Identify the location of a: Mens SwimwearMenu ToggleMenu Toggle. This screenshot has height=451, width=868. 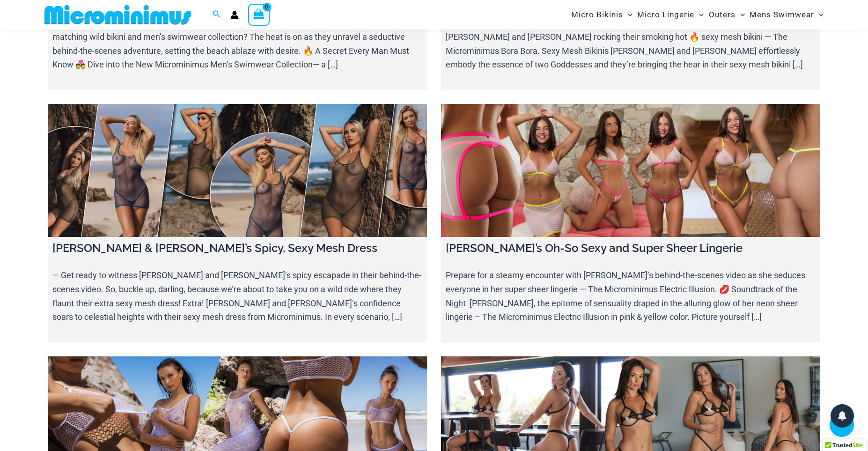
(787, 15).